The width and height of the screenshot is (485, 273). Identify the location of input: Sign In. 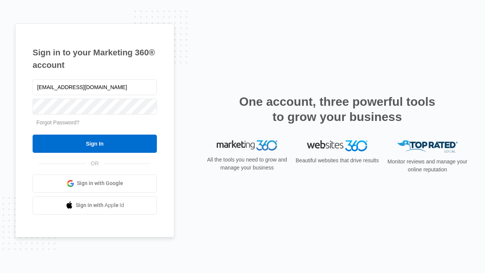
(95, 144).